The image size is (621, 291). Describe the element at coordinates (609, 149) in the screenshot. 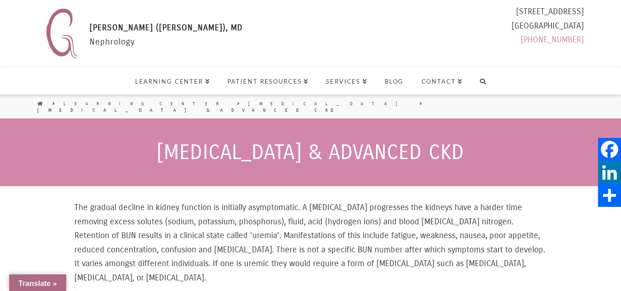

I see `a: Facebook` at that location.